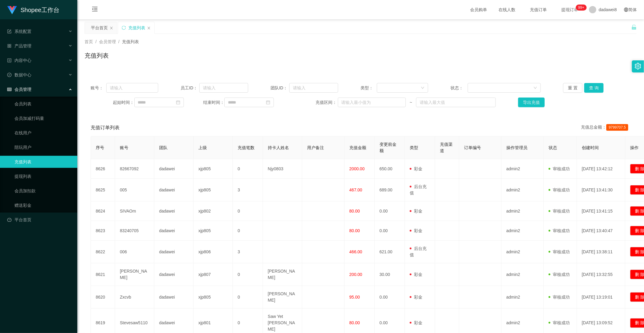  I want to click on i: 图标: check-circle-o, so click(10, 75).